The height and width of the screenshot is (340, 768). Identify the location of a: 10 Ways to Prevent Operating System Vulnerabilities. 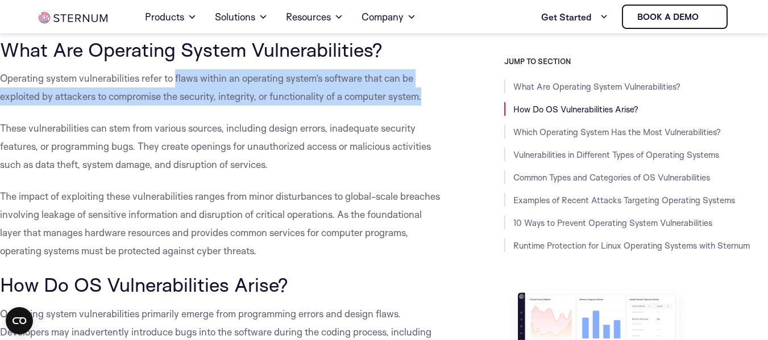
(613, 223).